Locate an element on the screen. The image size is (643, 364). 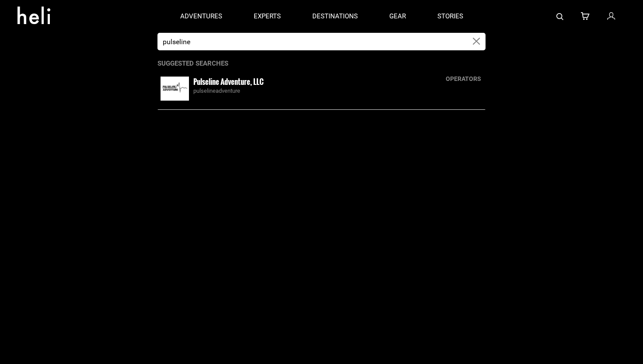
input: Search by Sport, Trip or Operator is located at coordinates (312, 41).